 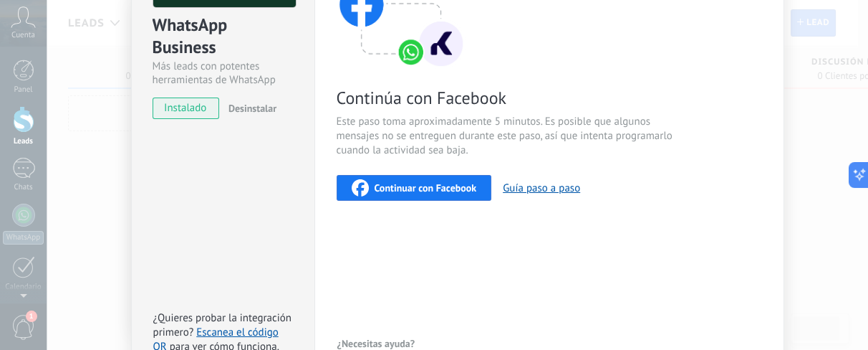 I want to click on div: Más leads con potentes herramientas de WhatsApp, so click(x=223, y=73).